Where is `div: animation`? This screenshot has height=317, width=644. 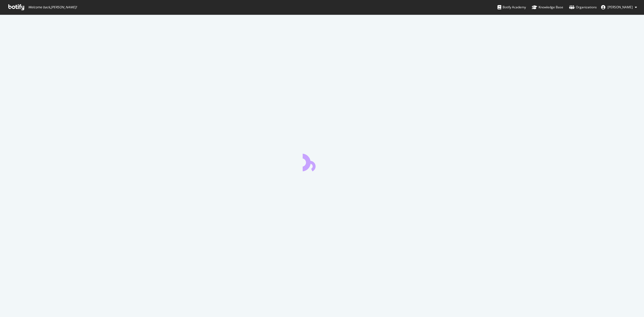
div: animation is located at coordinates (322, 162).